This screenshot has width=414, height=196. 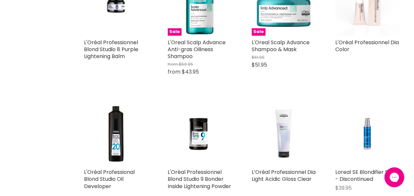 I want to click on a: L'Oréal Professionnel Blond Studio 8 Purple Lightening Balm, so click(x=111, y=49).